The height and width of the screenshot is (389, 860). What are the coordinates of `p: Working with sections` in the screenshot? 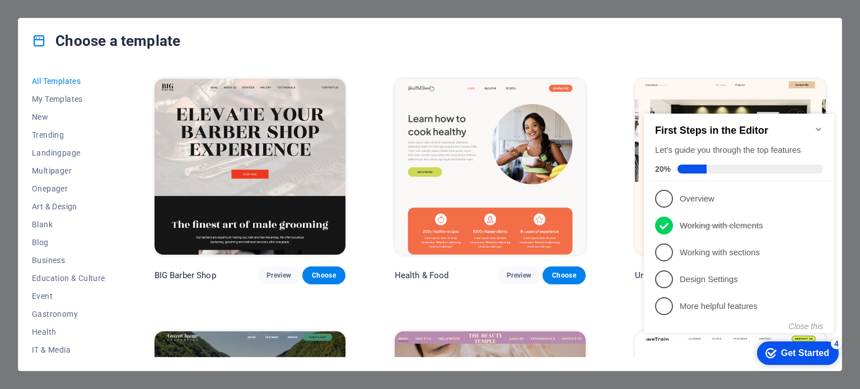 It's located at (108, 156).